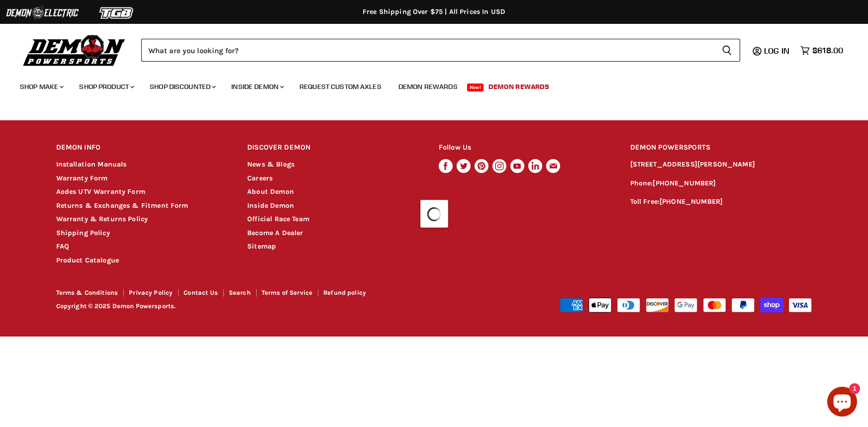 The image size is (868, 427). I want to click on h2: Follow Us, so click(525, 148).